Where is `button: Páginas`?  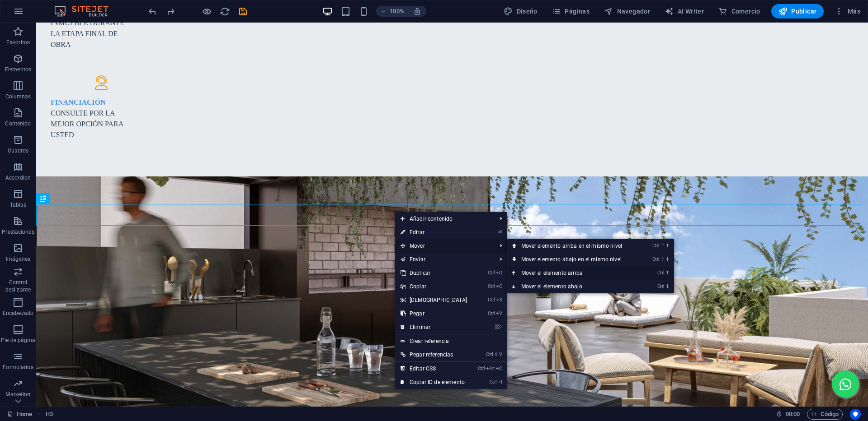 button: Páginas is located at coordinates (571, 11).